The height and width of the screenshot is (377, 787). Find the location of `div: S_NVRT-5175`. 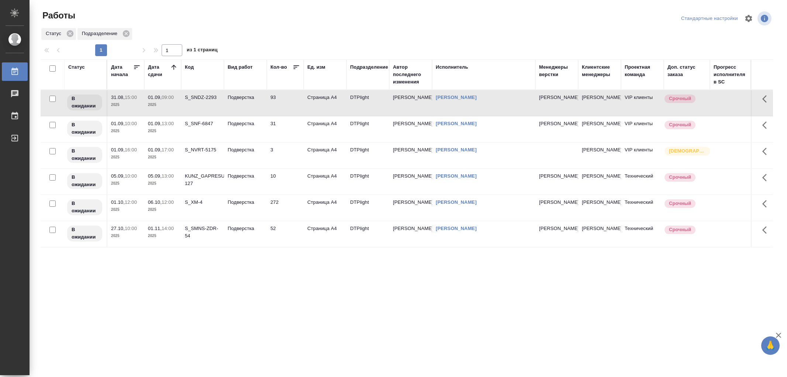

div: S_NVRT-5175 is located at coordinates (203, 150).